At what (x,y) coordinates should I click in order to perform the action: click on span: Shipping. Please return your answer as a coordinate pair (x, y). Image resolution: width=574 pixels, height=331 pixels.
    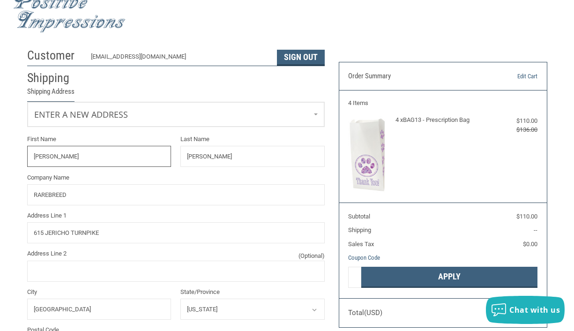
    Looking at the image, I should click on (359, 230).